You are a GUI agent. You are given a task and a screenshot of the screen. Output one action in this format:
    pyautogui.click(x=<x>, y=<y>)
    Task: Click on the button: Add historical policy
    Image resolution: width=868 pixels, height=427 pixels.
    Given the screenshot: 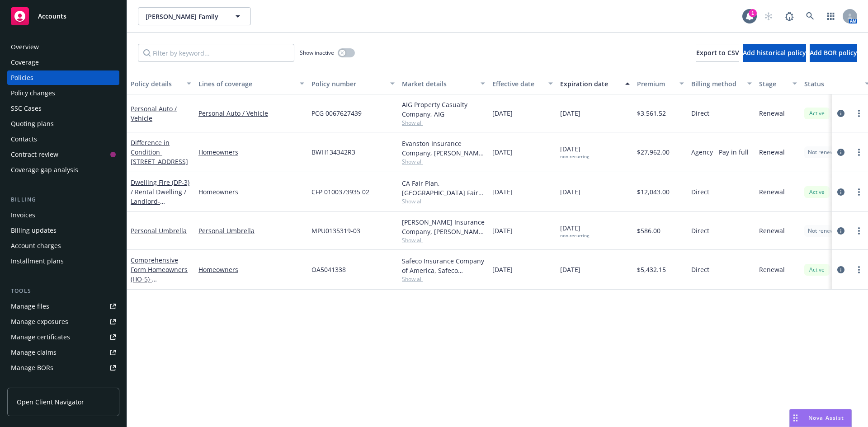 What is the action you would take?
    pyautogui.click(x=775, y=53)
    